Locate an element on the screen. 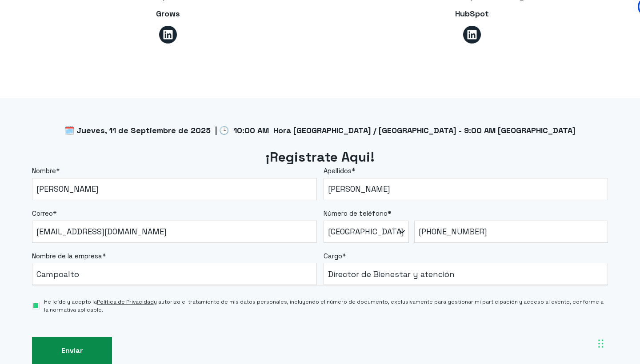 The width and height of the screenshot is (640, 364). span: He leído y acepto la y autorizo el tratamiento de mis datos personales, incluyendo el número de d... is located at coordinates (326, 306).